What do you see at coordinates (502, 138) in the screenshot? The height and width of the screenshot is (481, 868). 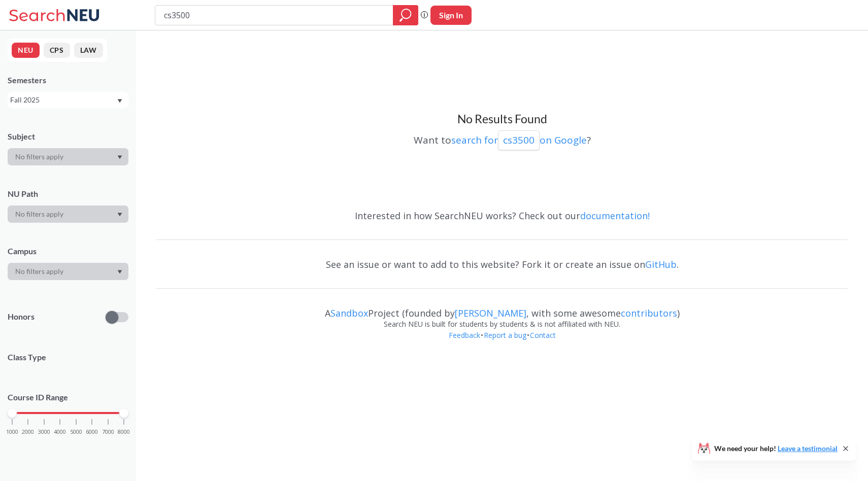 I see `div: Want to ?` at bounding box center [502, 138].